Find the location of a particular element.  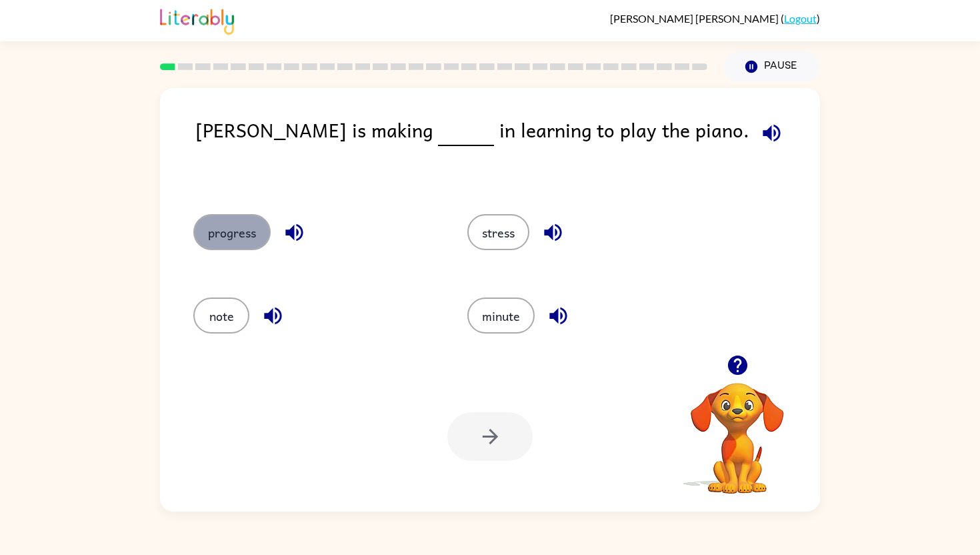

button: stress is located at coordinates (498, 232).